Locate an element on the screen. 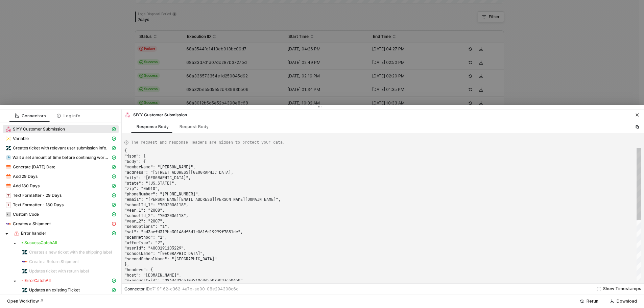 Image resolution: width=644 pixels, height=308 pixels. span: Custom Code is located at coordinates (26, 214).